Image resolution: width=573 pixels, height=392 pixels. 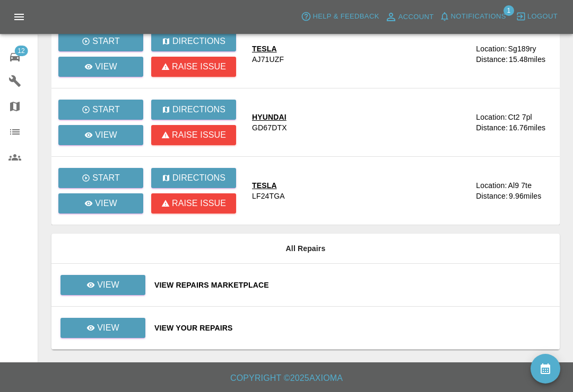 I want to click on div: Sg189ry, so click(x=521, y=49).